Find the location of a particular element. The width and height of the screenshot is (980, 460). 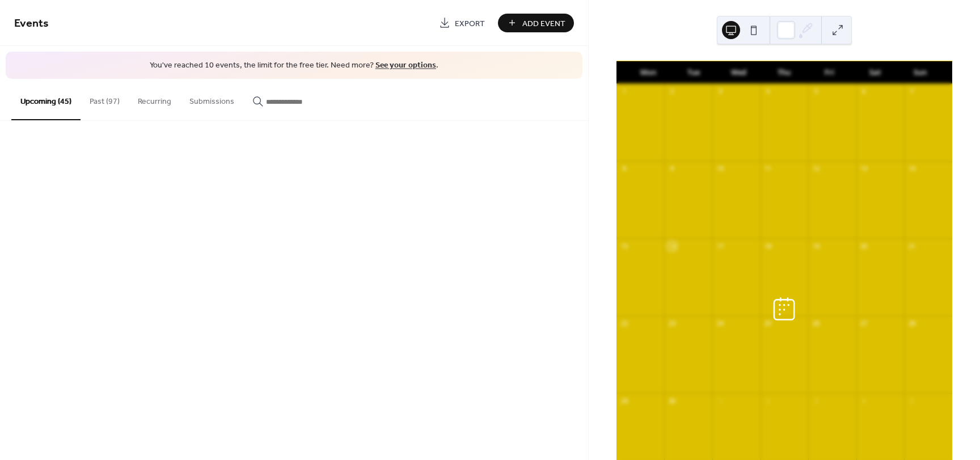

div: Sun is located at coordinates (921, 72).